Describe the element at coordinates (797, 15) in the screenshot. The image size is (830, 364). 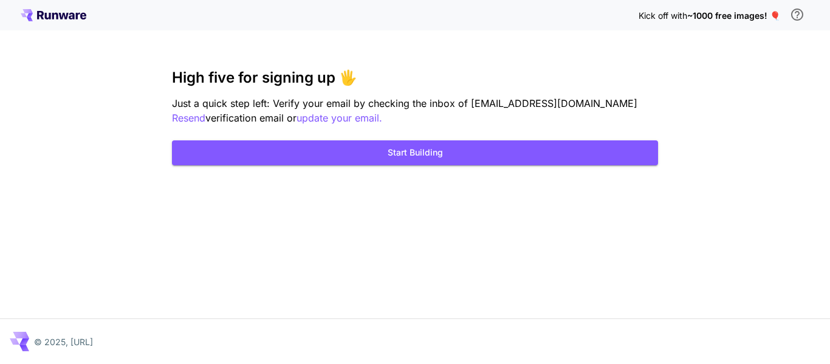
I see `button: In order to qualify for free credit, you need to sign up with a business email address and click ...` at that location.